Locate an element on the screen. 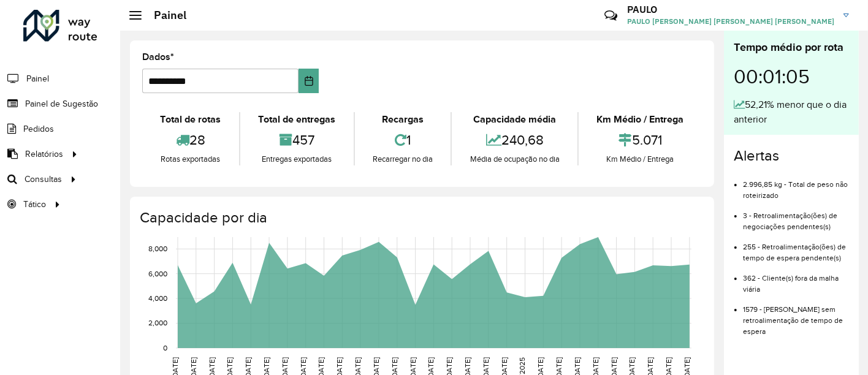 This screenshot has height=375, width=868. font: PAULO is located at coordinates (642, 9).